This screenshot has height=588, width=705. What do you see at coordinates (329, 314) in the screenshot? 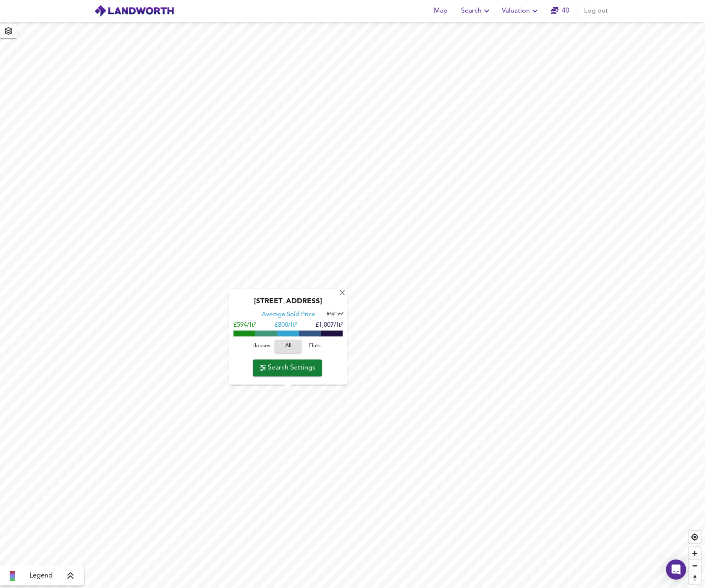
I see `span: ft²` at bounding box center [329, 314].